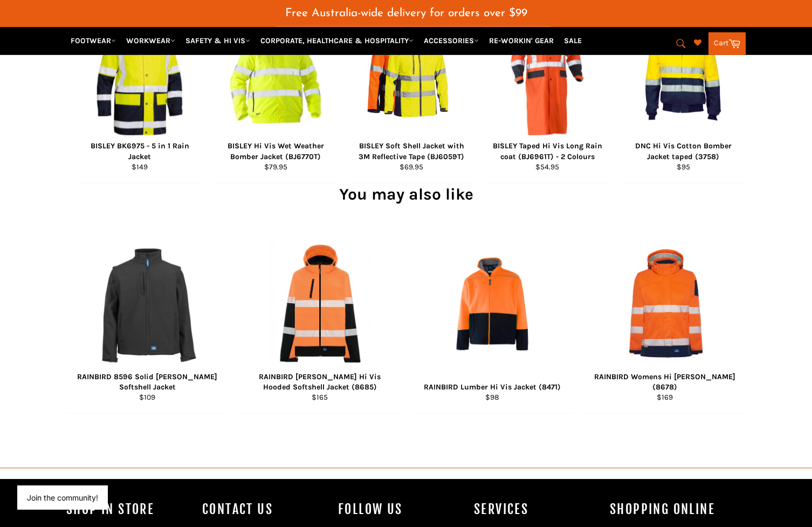 The width and height of the screenshot is (812, 527). What do you see at coordinates (665, 397) in the screenshot?
I see `div: $169` at bounding box center [665, 397].